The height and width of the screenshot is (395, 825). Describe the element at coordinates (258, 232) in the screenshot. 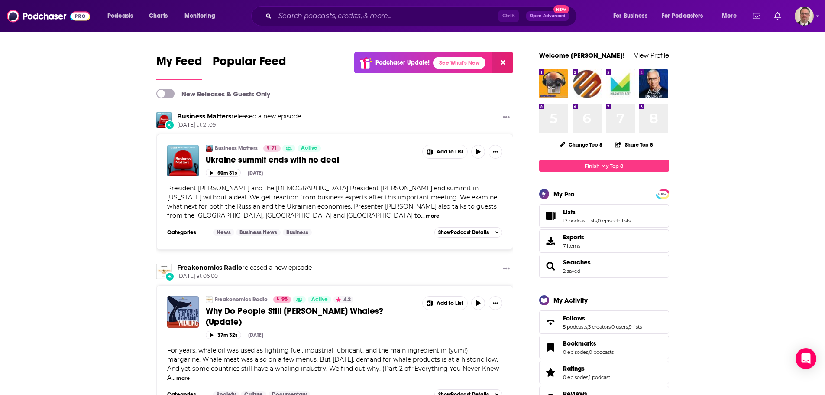

I see `a: Business News` at that location.